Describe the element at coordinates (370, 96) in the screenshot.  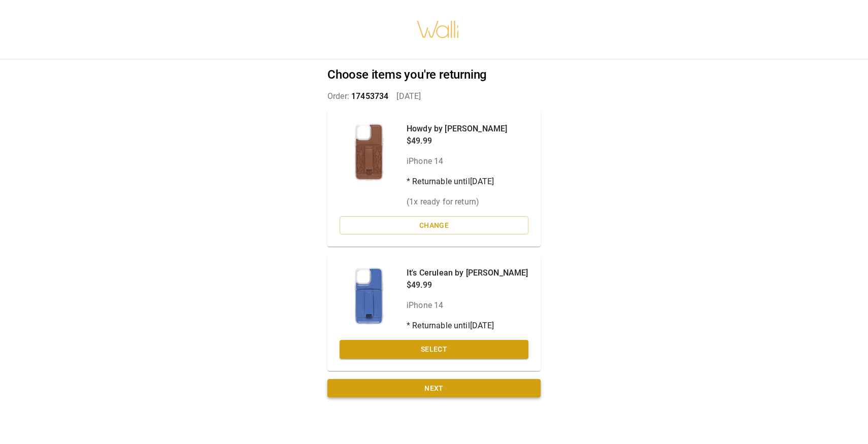
I see `span: 17453734` at that location.